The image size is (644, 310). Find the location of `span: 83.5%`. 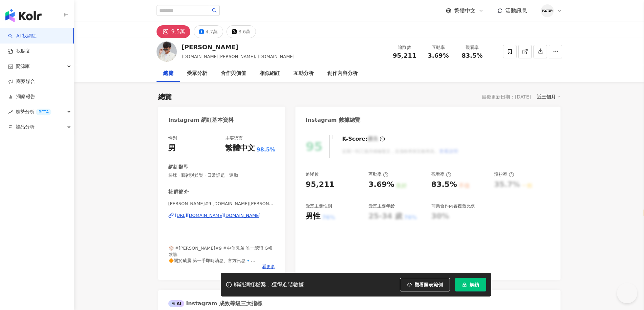

span: 83.5% is located at coordinates (472, 56).